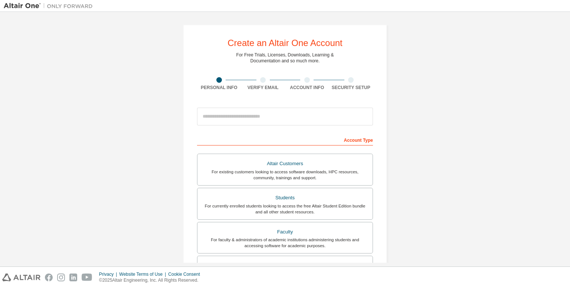  I want to click on div: Altair Customers, so click(285, 164).